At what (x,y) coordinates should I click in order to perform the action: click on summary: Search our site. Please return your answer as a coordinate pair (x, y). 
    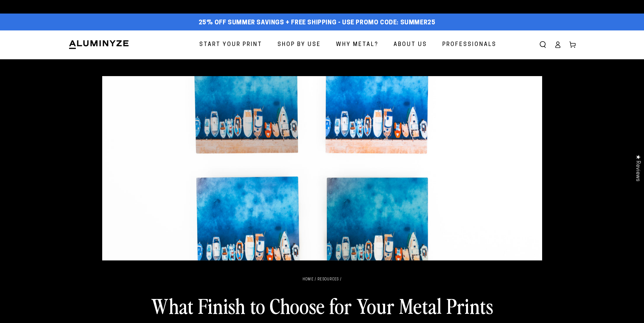
    Looking at the image, I should click on (543, 45).